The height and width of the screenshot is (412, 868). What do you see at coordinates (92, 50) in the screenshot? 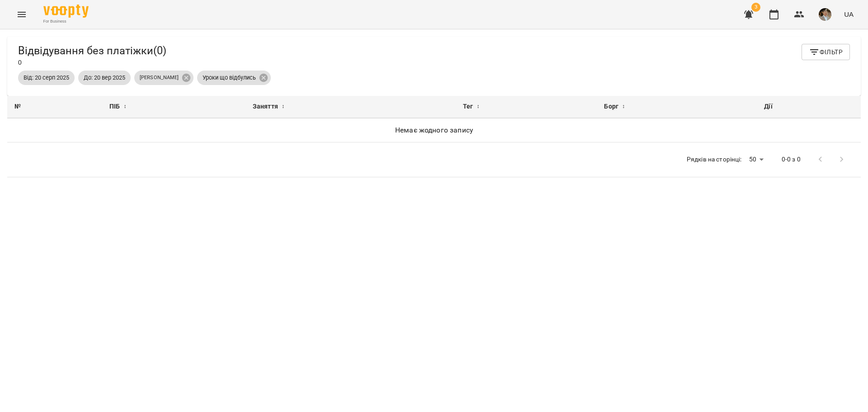
I see `h5: Відвідування без платіжки ( 0 )` at bounding box center [92, 50].